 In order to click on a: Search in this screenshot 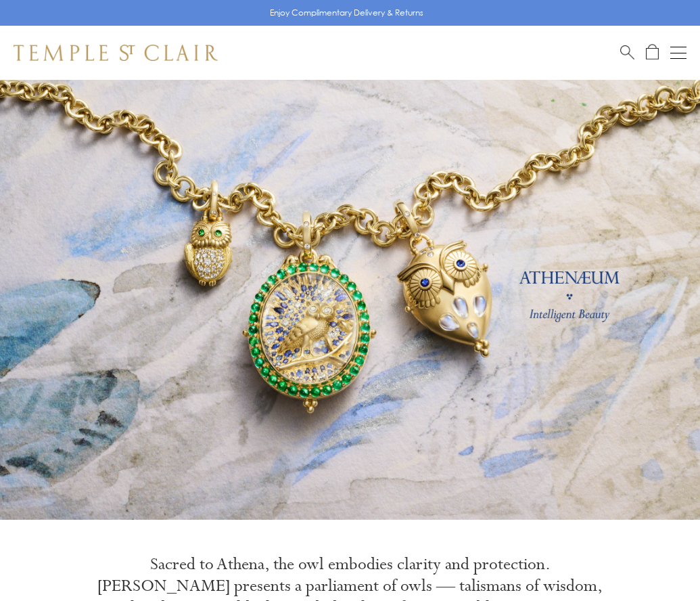, I will do `click(627, 52)`.